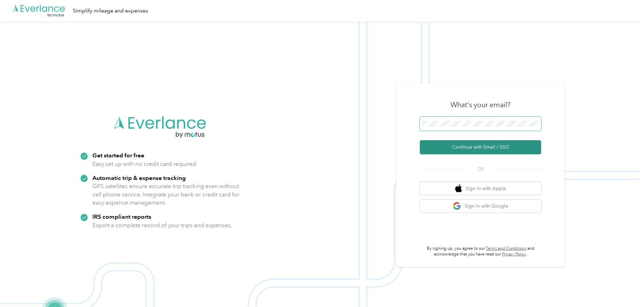  Describe the element at coordinates (139, 178) in the screenshot. I see `strong: Automatic trip & expense tracking` at that location.